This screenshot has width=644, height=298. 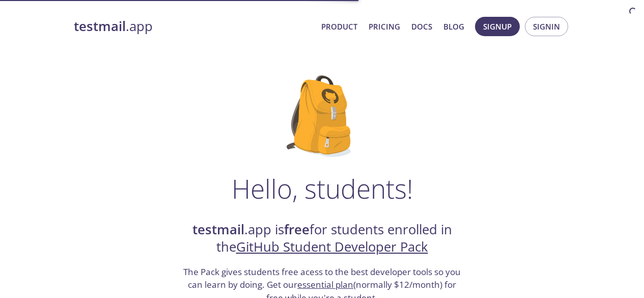 I want to click on h2: .app is for students enrolled in the, so click(x=322, y=238).